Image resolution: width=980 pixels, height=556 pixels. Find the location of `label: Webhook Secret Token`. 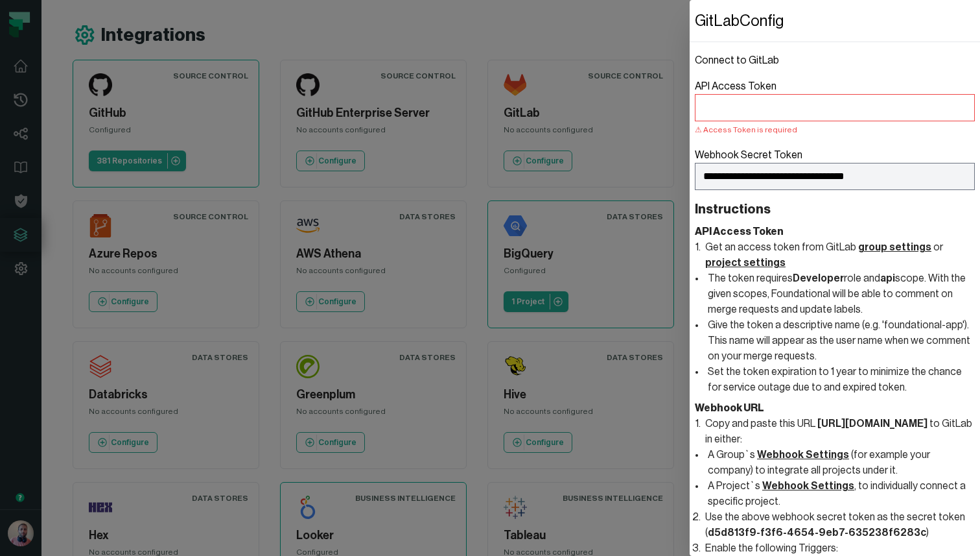

label: Webhook Secret Token is located at coordinates (835, 168).